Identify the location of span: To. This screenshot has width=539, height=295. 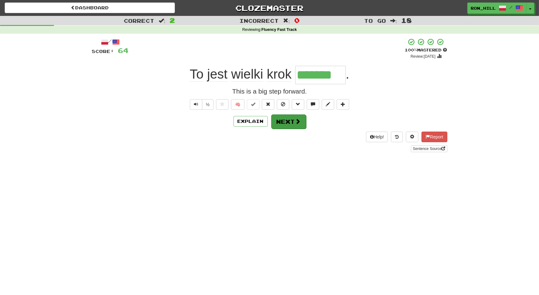
(196, 74).